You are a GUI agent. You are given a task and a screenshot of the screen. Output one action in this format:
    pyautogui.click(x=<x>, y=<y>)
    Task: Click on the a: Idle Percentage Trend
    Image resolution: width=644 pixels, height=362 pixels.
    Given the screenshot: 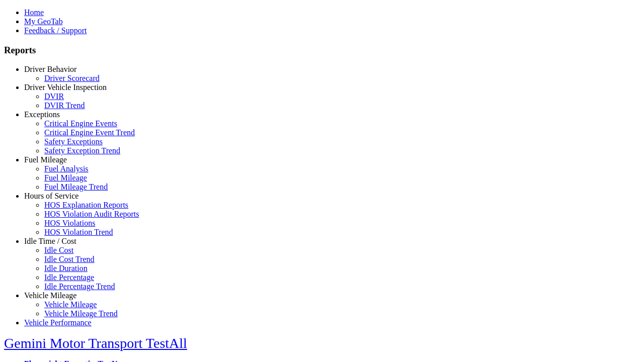 What is the action you would take?
    pyautogui.click(x=79, y=286)
    